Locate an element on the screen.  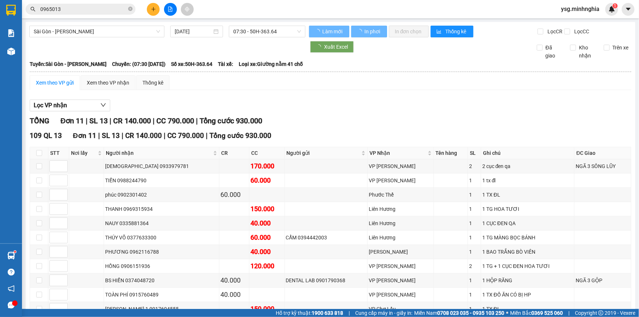
div: 1 TX ĐỒ ĂN CÓ BỊ HP is located at coordinates (527, 295).